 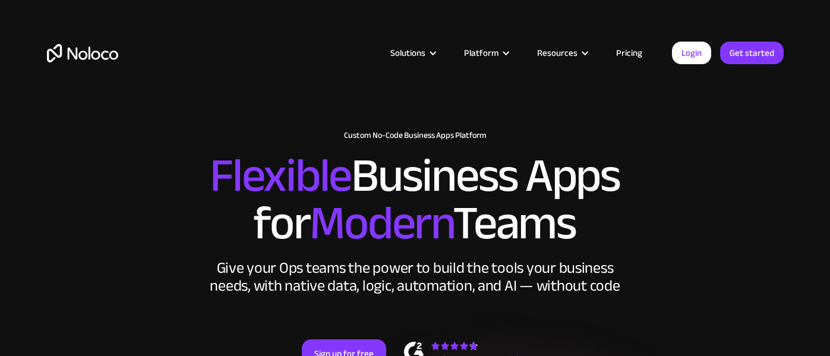 What do you see at coordinates (415, 200) in the screenshot?
I see `h2: Business Apps for Teams` at bounding box center [415, 200].